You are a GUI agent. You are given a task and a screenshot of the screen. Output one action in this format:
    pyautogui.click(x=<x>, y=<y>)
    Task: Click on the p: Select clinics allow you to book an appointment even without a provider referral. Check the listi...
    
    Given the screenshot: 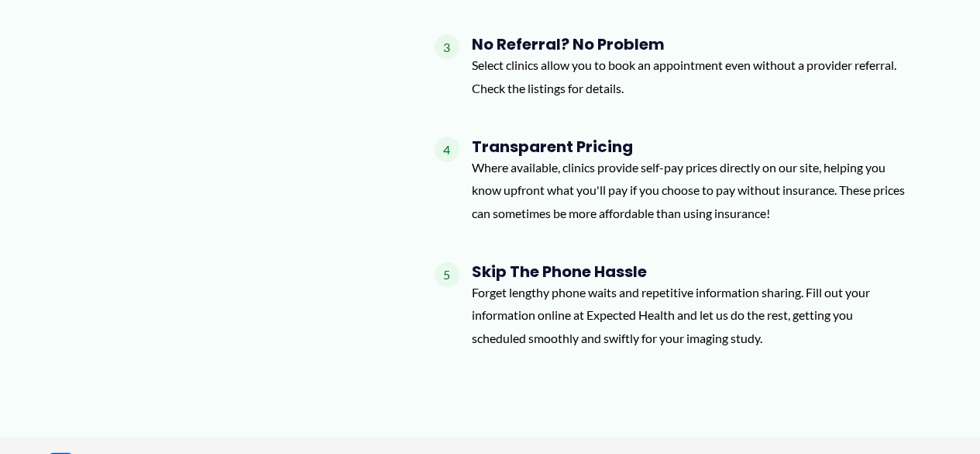 What is the action you would take?
    pyautogui.click(x=688, y=76)
    